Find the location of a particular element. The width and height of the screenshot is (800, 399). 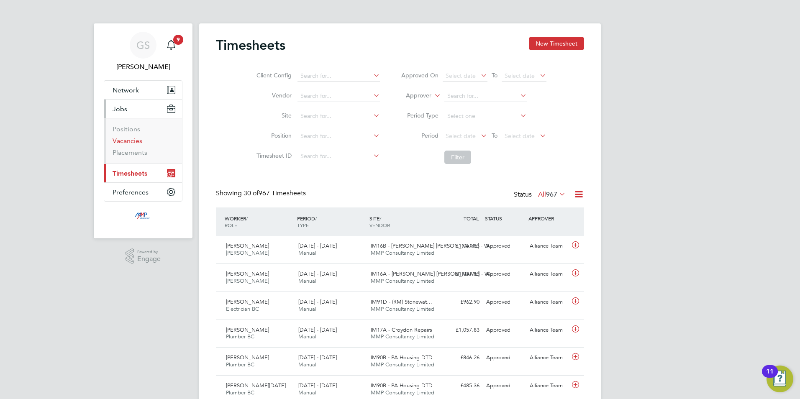

button: Timesheets is located at coordinates (143, 173).